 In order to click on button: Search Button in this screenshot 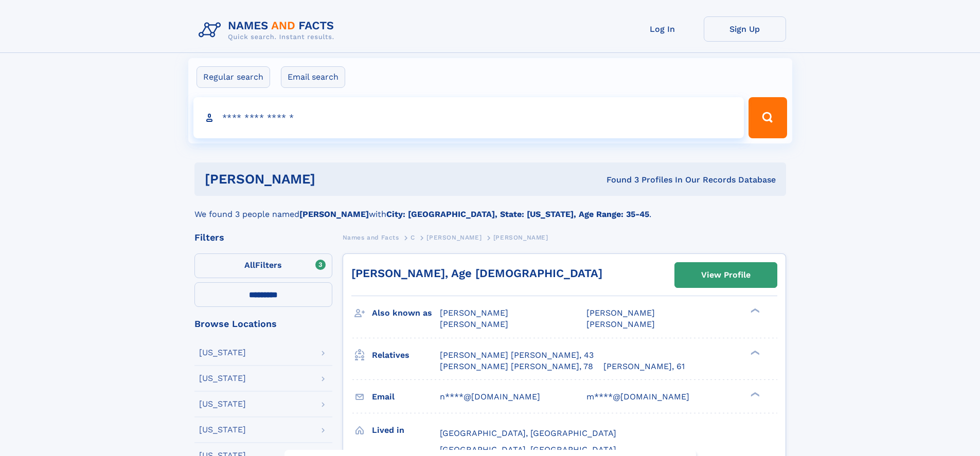, I will do `click(767, 118)`.